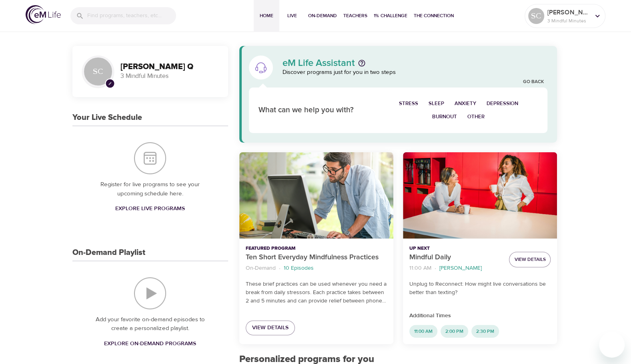 The width and height of the screenshot is (631, 364). What do you see at coordinates (502, 104) in the screenshot?
I see `span: Depression` at bounding box center [502, 104].